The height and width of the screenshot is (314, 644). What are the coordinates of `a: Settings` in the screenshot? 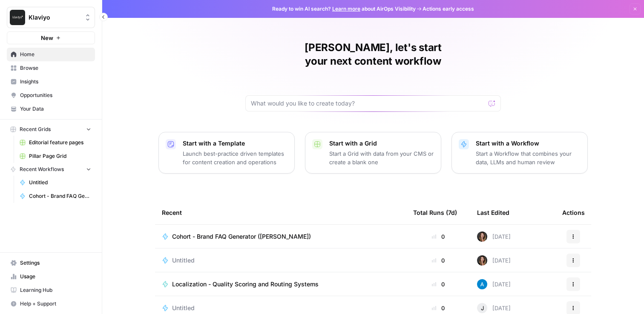 It's located at (51, 263).